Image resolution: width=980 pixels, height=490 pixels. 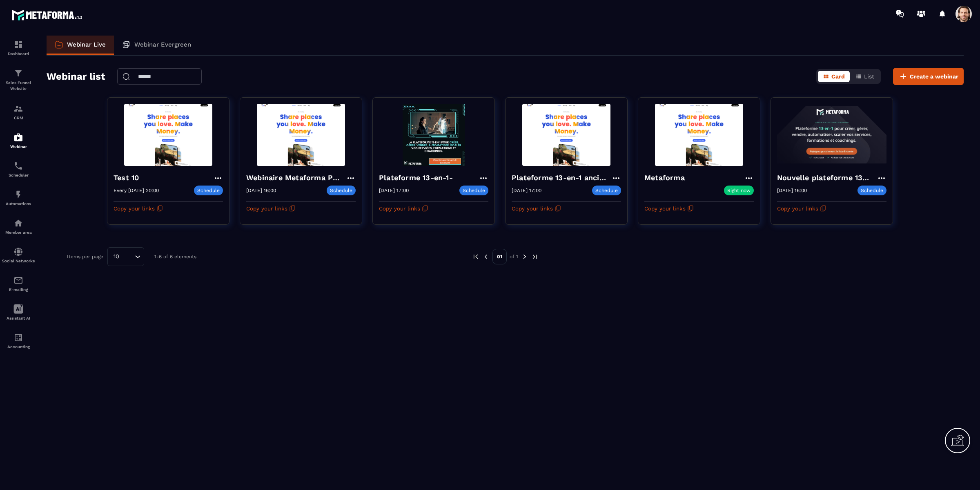 What do you see at coordinates (19, 280) in the screenshot?
I see `img: email` at bounding box center [19, 280].